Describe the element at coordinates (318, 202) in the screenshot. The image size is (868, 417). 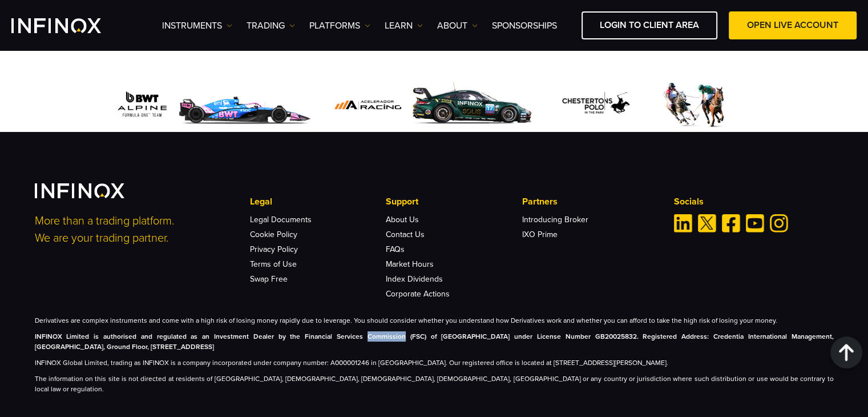
I see `p: Legal` at that location.